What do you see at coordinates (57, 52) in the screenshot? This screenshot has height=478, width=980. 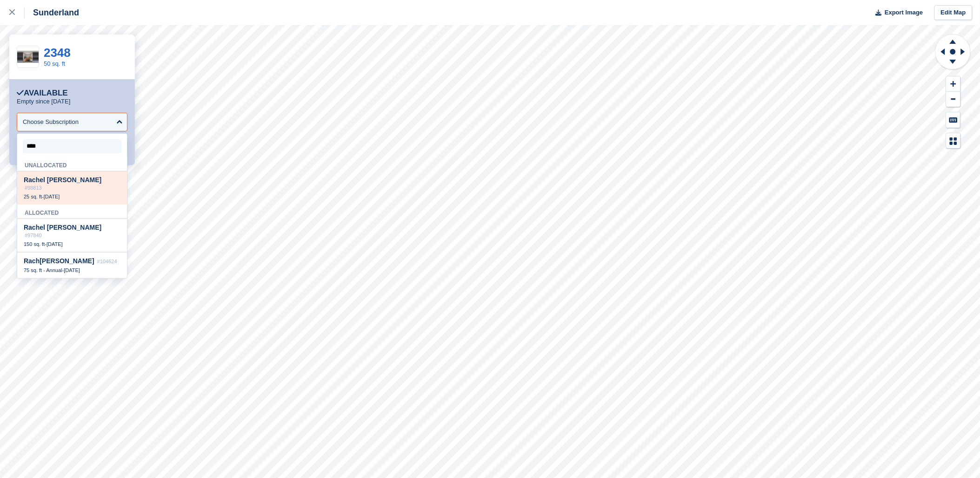 I see `a: 2348` at bounding box center [57, 52].